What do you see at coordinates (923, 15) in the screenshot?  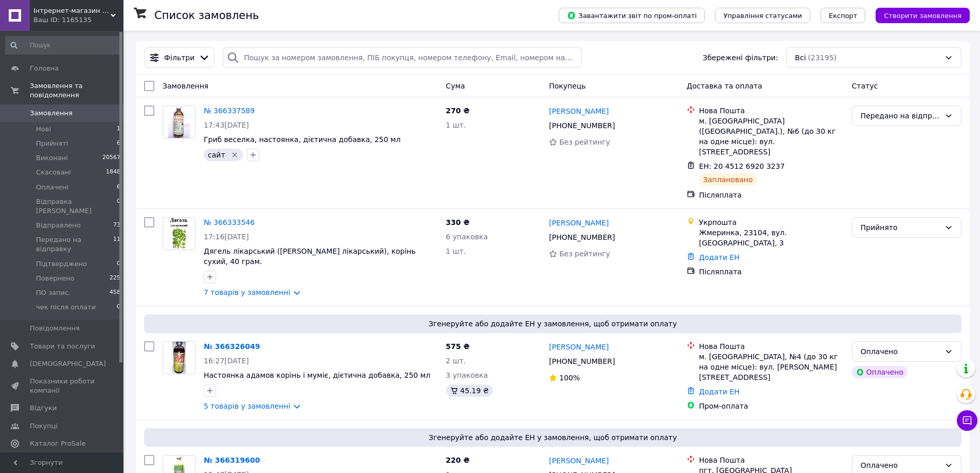 I see `span: Створити замовлення` at bounding box center [923, 15].